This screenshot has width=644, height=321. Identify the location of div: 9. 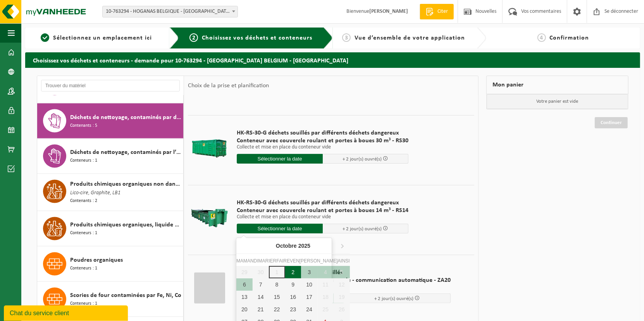
(293, 285).